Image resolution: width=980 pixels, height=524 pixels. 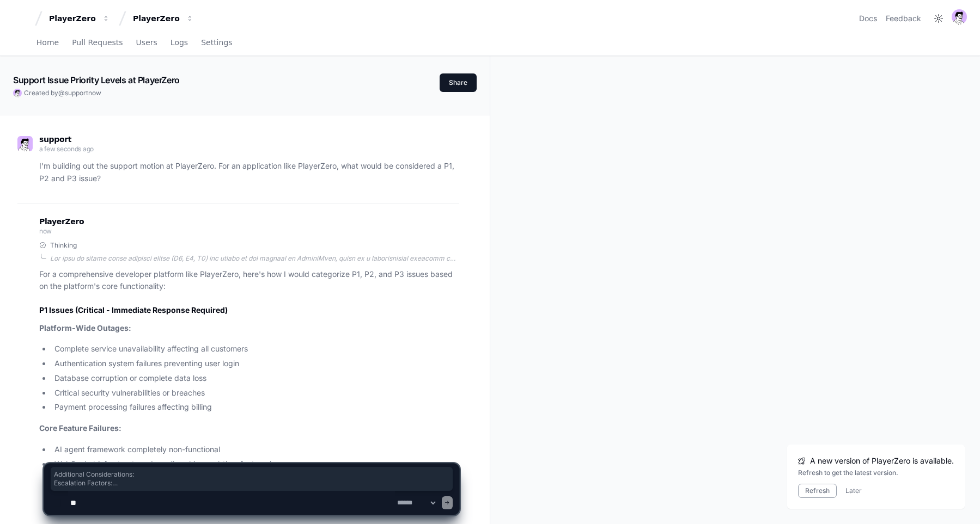 I want to click on span: Home, so click(x=47, y=42).